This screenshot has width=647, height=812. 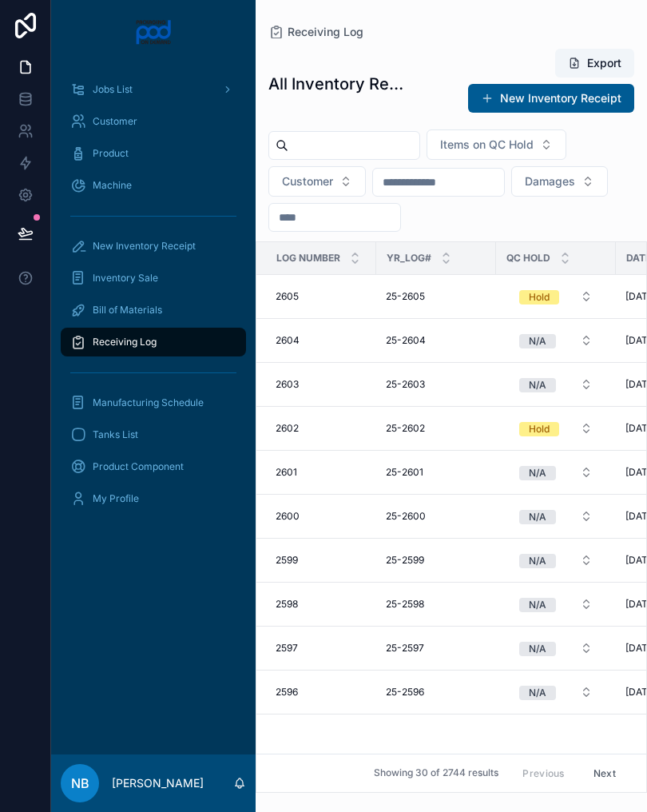 I want to click on a: 25-2603, so click(x=436, y=385).